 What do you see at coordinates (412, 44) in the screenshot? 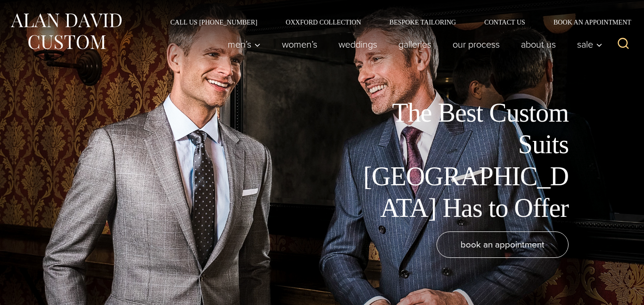
I see `nav: Primary Navigation` at bounding box center [412, 44].